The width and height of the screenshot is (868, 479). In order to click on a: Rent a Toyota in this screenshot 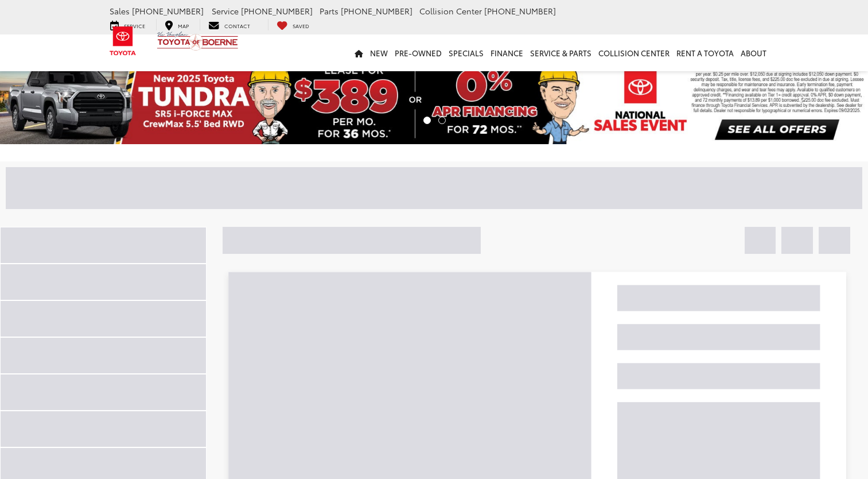, I will do `click(705, 53)`.